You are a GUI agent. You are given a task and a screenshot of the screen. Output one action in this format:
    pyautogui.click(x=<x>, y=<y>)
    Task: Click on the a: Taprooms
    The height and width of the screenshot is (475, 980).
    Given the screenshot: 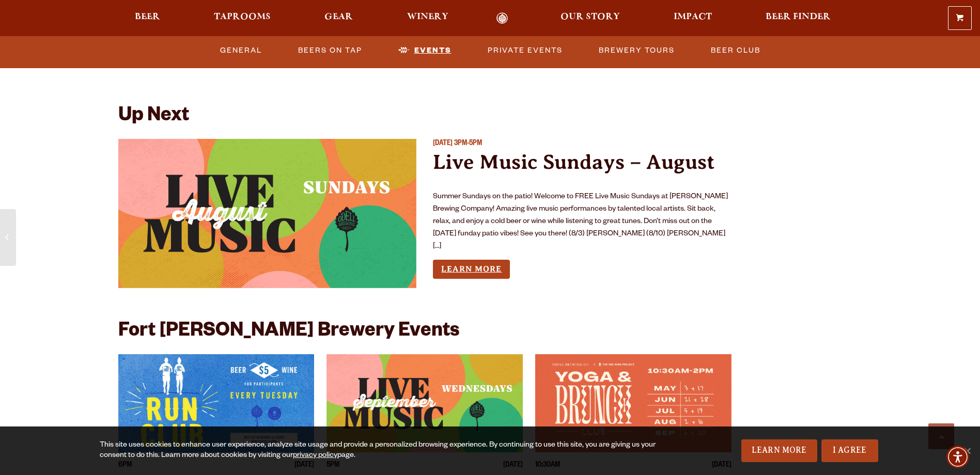 What is the action you would take?
    pyautogui.click(x=242, y=18)
    